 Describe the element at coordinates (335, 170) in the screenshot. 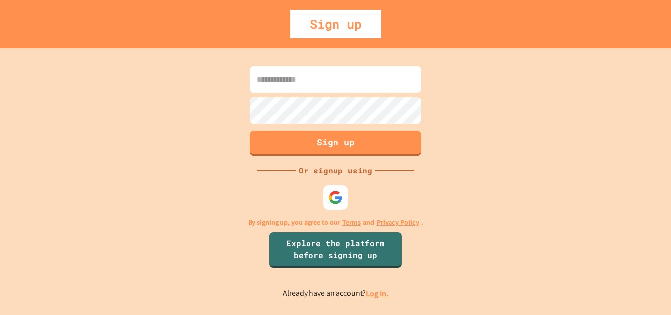

I see `div: Or signup using` at that location.